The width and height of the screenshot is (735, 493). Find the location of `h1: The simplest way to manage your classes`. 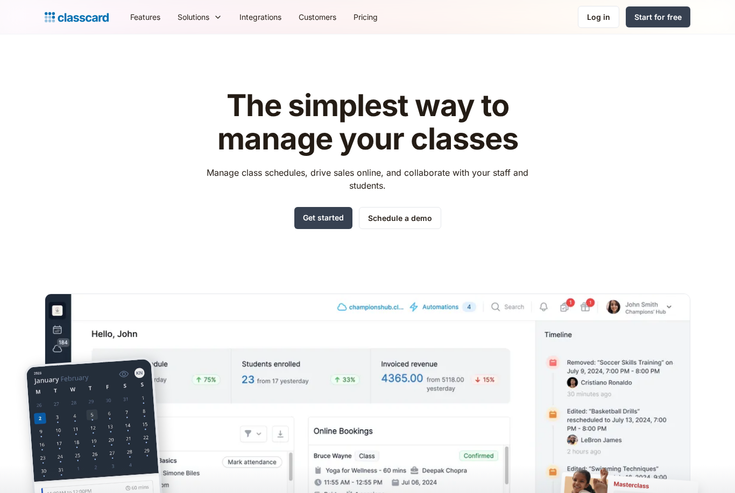

h1: The simplest way to manage your classes is located at coordinates (367, 122).